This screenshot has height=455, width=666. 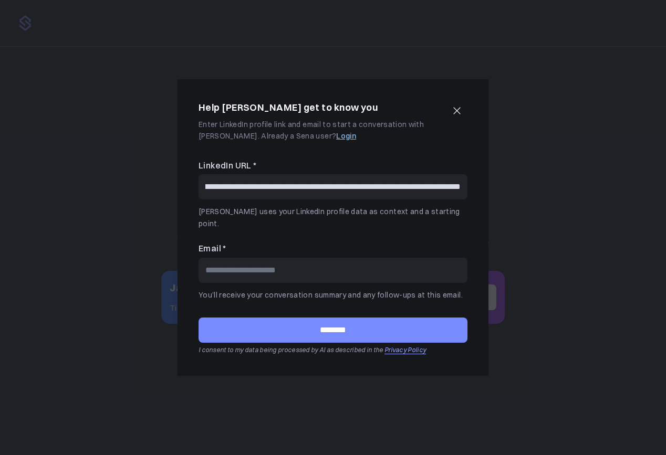 I want to click on p: You’ll receive your conversation summary and any follow-ups at this email., so click(x=333, y=295).